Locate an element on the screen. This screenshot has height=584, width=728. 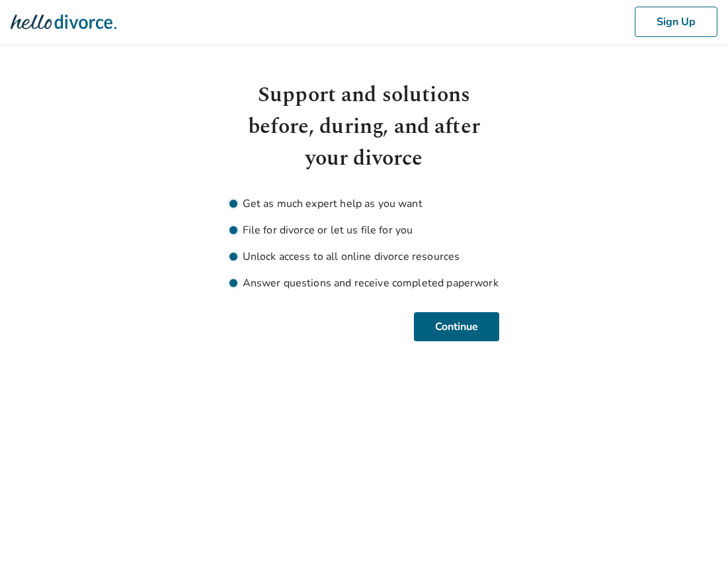
button: Sign Up is located at coordinates (676, 22).